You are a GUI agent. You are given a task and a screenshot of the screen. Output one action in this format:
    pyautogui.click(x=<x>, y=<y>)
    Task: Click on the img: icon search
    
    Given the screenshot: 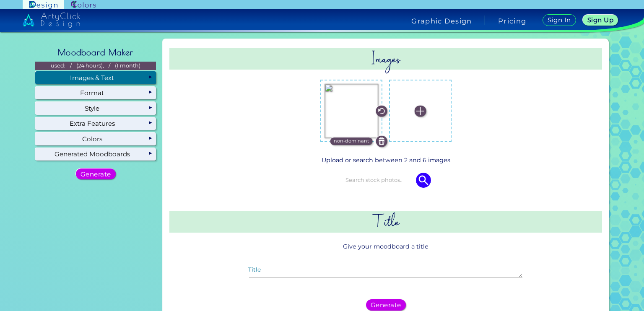 What is the action you would take?
    pyautogui.click(x=423, y=180)
    